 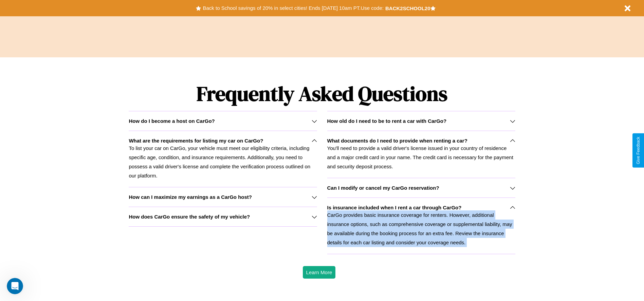 I want to click on p: CarGo provides basic insurance coverage for renters. However, additional insurance options, such ..., so click(x=421, y=229).